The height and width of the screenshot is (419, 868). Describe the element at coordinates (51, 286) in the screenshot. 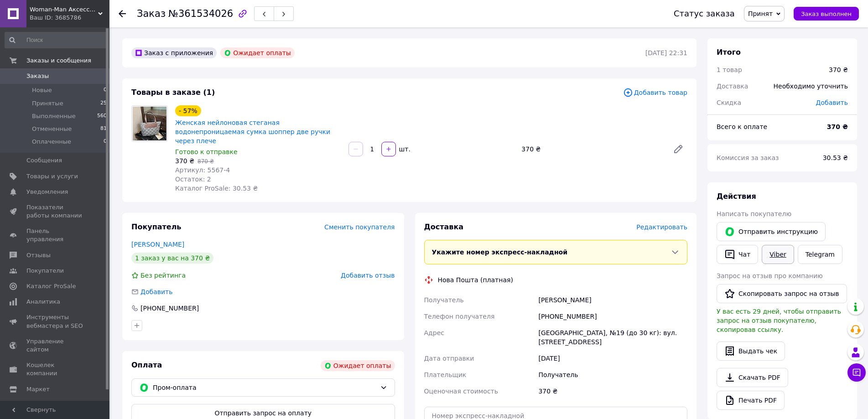

I see `span: Каталог ProSale` at that location.